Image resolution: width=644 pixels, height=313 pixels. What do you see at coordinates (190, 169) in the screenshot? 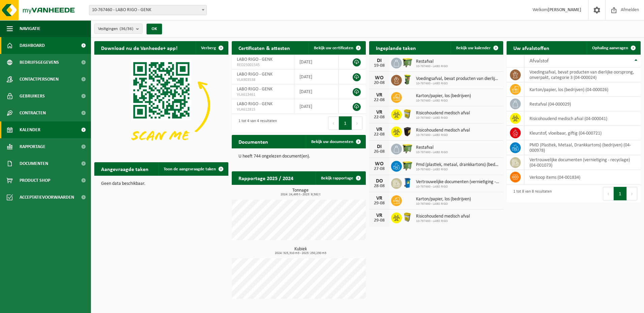
I see `span: Toon de aangevraagde taken` at bounding box center [190, 169].